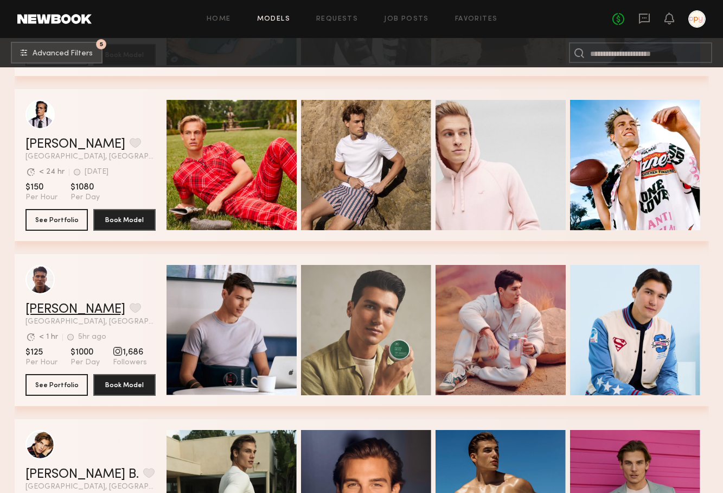 The height and width of the screenshot is (493, 723). I want to click on span: $150, so click(41, 187).